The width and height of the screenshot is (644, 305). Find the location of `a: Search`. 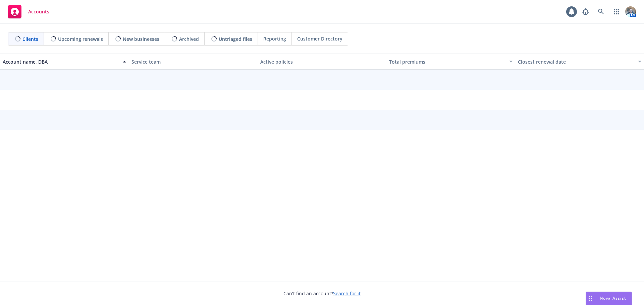

a: Search is located at coordinates (601, 12).